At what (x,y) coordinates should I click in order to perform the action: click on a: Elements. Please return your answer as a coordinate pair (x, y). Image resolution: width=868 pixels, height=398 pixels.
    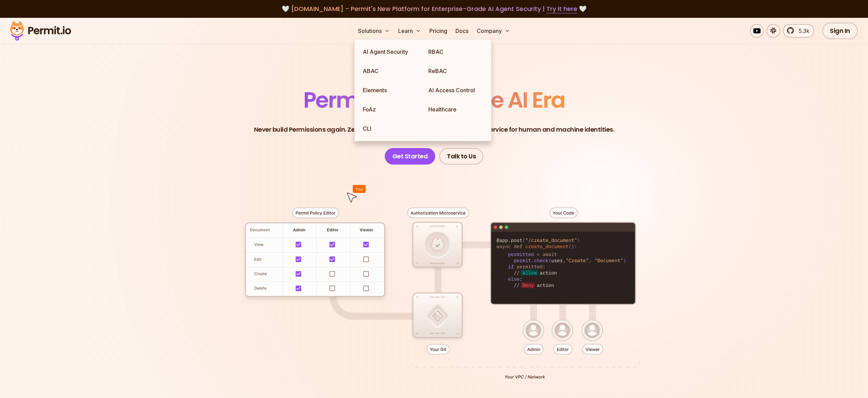
    Looking at the image, I should click on (390, 90).